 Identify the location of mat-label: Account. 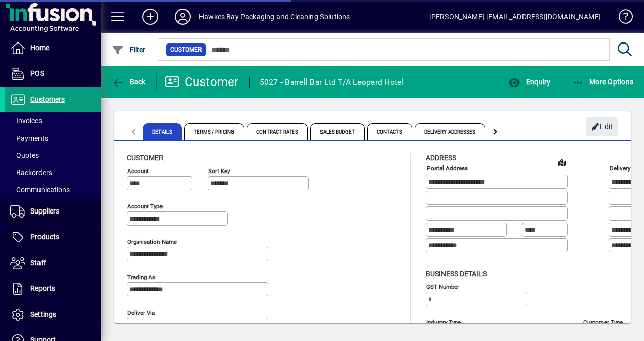
(138, 171).